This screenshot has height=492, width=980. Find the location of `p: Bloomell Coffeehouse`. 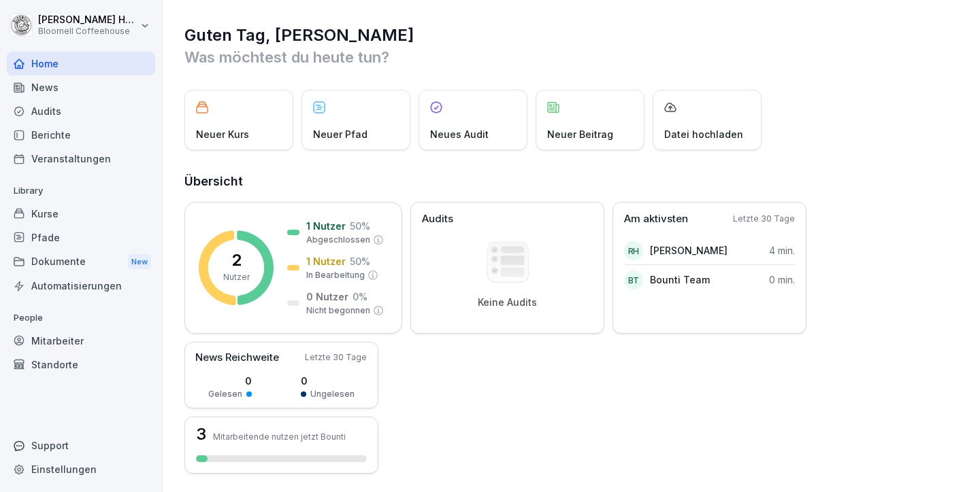

p: Bloomell Coffeehouse is located at coordinates (88, 31).